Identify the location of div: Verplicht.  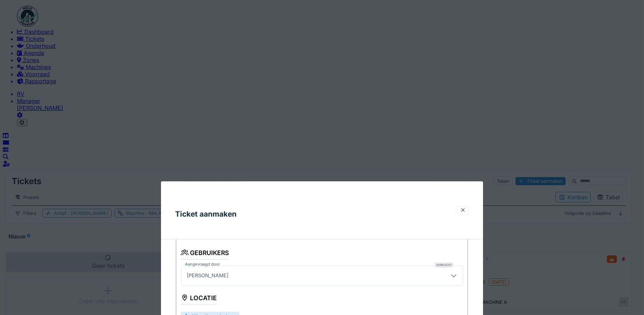
(444, 265).